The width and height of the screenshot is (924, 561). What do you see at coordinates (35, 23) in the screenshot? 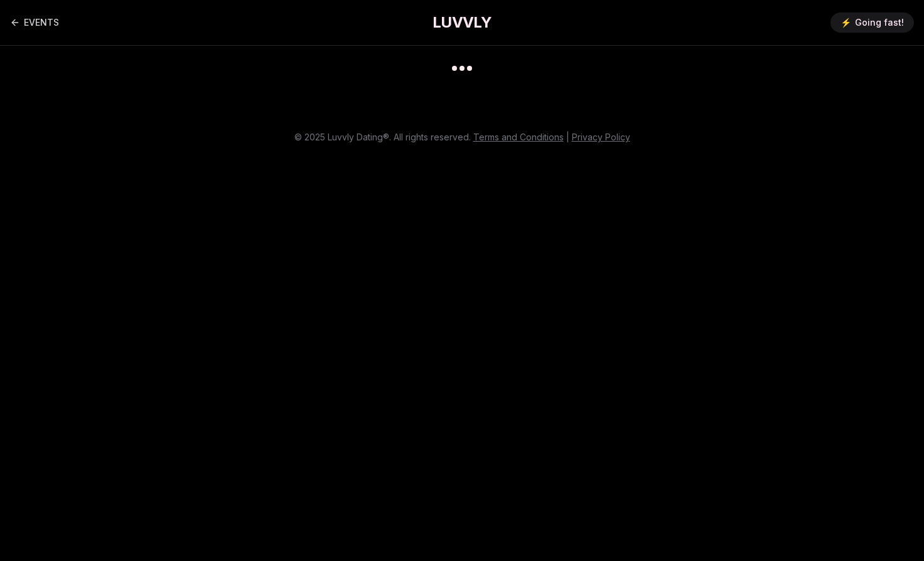
I see `a: Back to events` at bounding box center [35, 23].